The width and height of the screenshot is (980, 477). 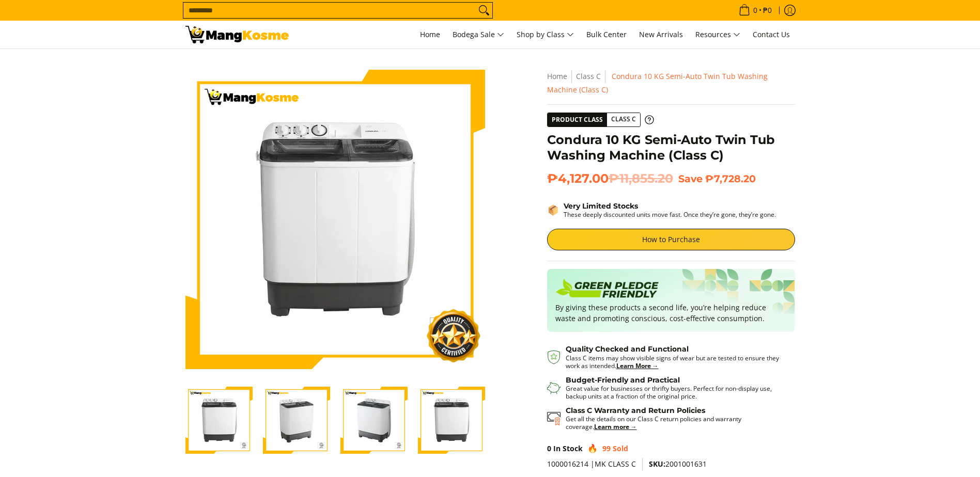 I want to click on span: SKU:, so click(x=657, y=464).